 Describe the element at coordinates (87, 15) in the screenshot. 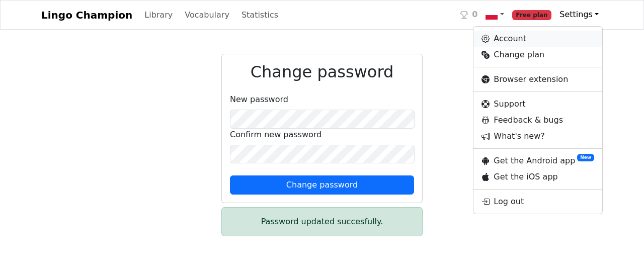

I see `a: Lingo Champion` at that location.